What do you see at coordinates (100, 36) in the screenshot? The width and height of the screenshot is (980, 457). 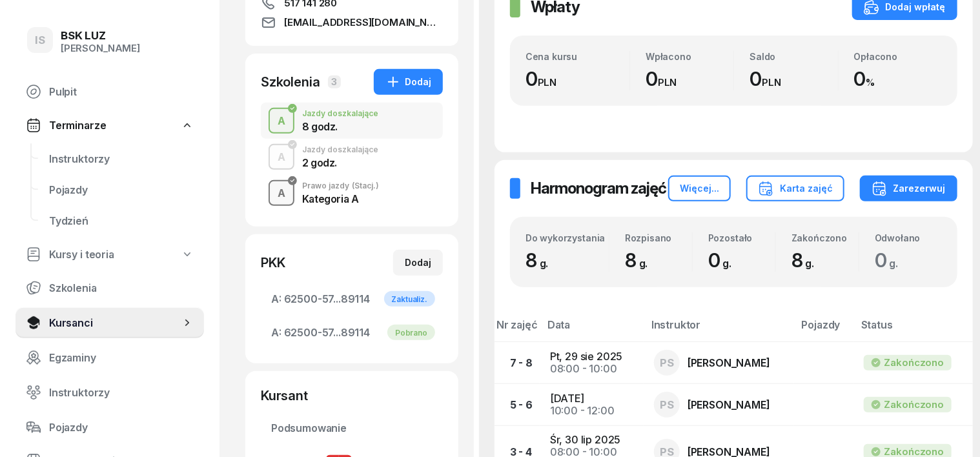 I see `div: BSK LUZ` at bounding box center [100, 36].